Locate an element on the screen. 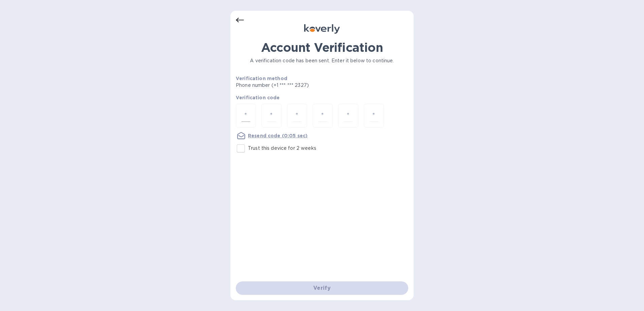 This screenshot has width=644, height=311. p: Verification code is located at coordinates (322, 98).